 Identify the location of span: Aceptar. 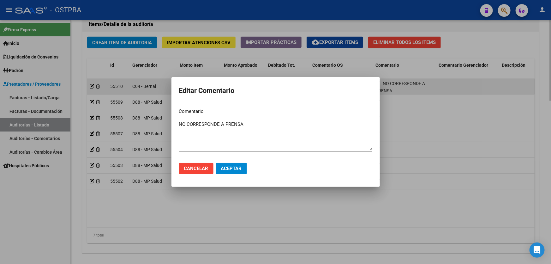
(231, 168).